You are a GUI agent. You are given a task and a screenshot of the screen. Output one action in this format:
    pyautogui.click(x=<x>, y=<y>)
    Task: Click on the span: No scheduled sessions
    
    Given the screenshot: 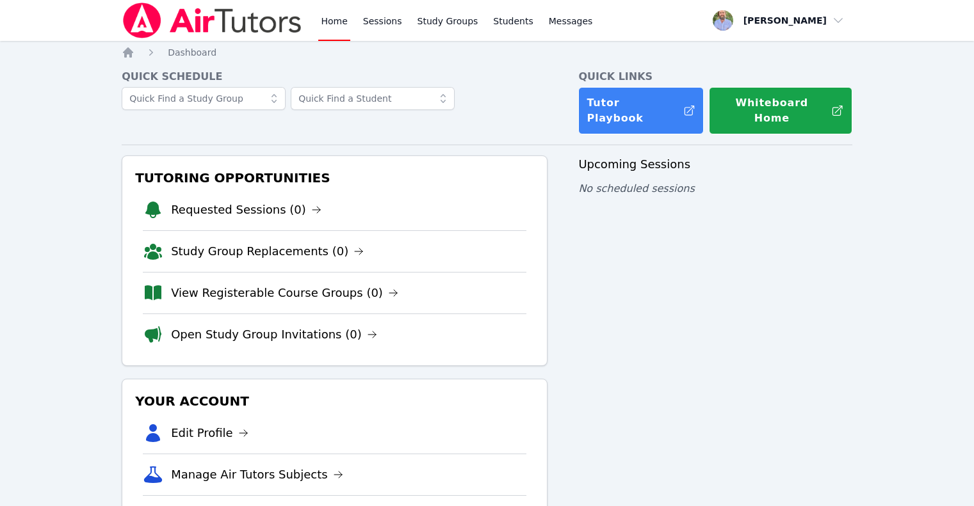 What is the action you would take?
    pyautogui.click(x=636, y=188)
    